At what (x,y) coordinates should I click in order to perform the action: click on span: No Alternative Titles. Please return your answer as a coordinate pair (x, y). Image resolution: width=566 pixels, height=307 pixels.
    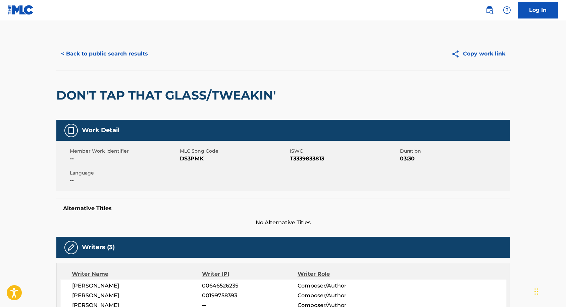
    Looking at the image, I should click on (283, 222).